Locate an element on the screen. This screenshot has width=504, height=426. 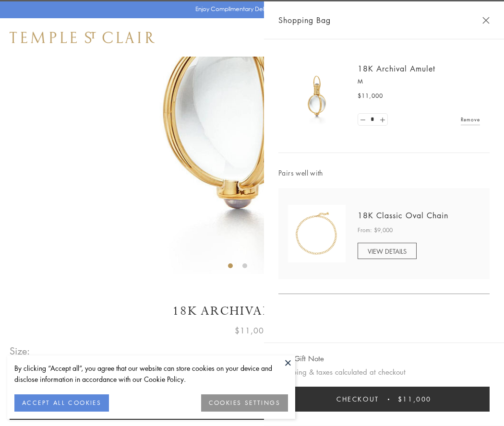
a: Remove is located at coordinates (470, 119).